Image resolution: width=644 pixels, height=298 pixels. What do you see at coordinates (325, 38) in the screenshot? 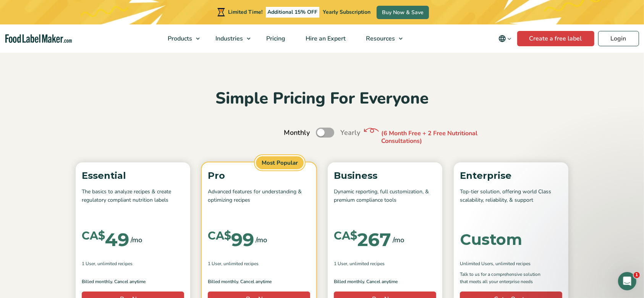
I see `a: Hire an Expert` at bounding box center [325, 38].